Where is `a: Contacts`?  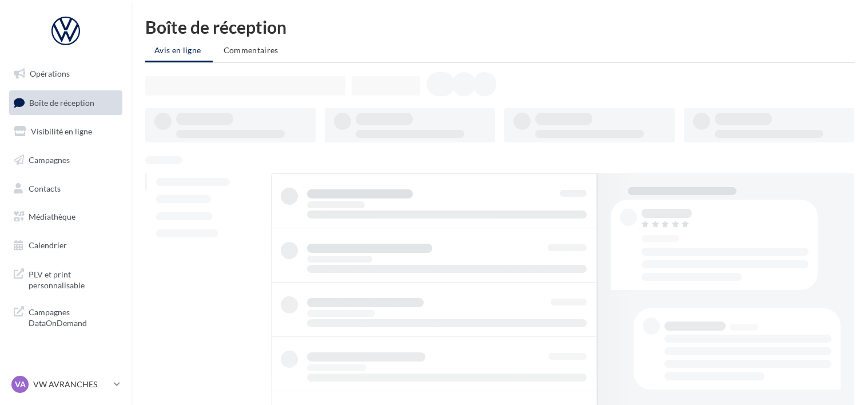
a: Contacts is located at coordinates (66, 189).